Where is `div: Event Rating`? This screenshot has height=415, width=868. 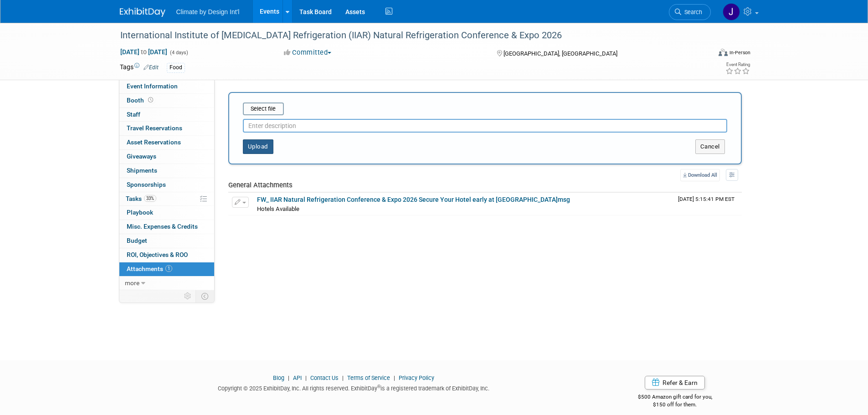 div: Event Rating is located at coordinates (738, 65).